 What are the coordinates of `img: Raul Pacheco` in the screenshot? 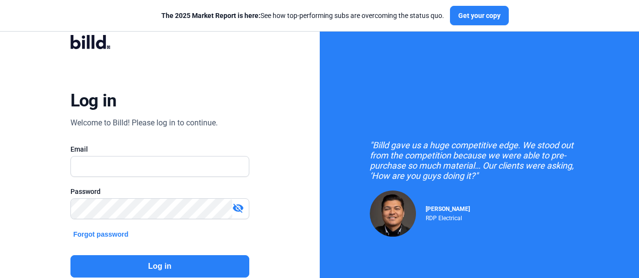 It's located at (392, 213).